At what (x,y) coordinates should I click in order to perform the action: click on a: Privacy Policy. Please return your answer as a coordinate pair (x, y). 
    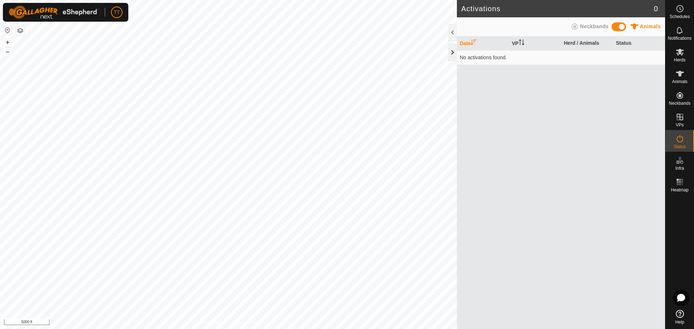
    Looking at the image, I should click on (213, 323).